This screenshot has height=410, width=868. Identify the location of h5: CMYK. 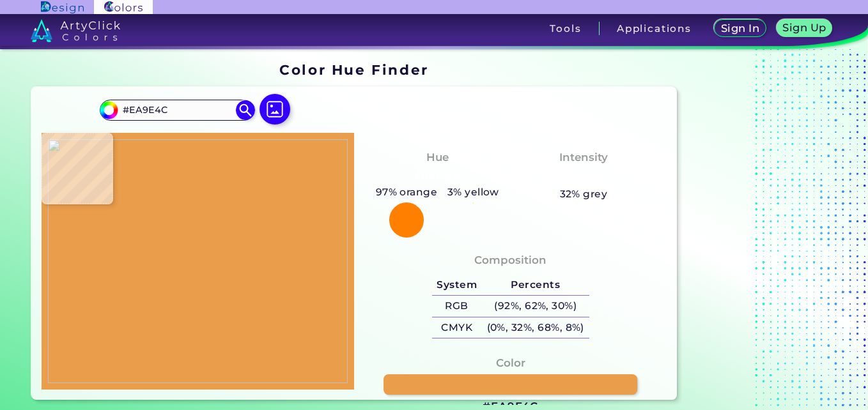
(457, 328).